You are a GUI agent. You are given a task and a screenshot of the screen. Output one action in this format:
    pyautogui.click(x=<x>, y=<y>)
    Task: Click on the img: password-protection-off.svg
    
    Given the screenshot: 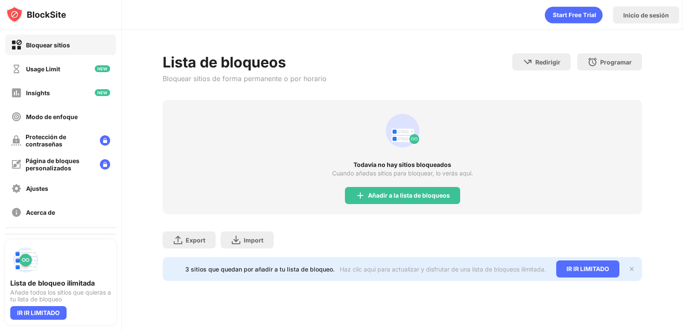 What is the action you would take?
    pyautogui.click(x=16, y=140)
    